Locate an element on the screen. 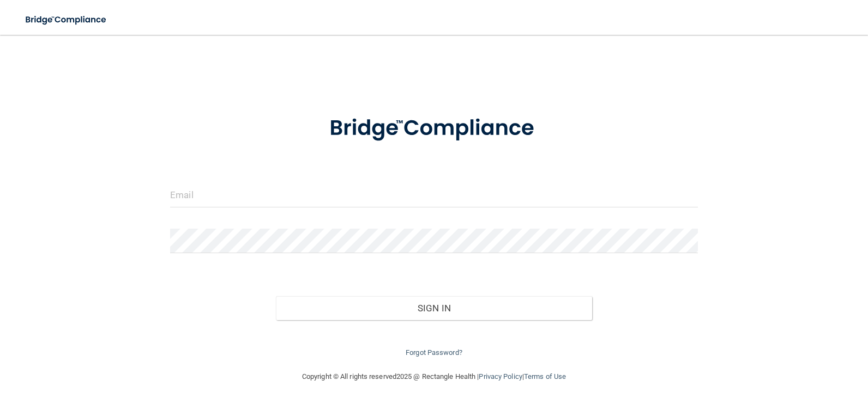 This screenshot has height=405, width=868. div: Copyright © All rights reserved 2025 @ Rectangle Health | | is located at coordinates (434, 377).